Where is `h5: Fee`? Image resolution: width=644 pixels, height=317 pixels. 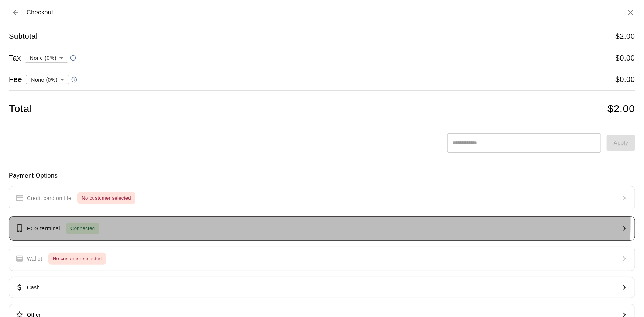 h5: Fee is located at coordinates (15, 79).